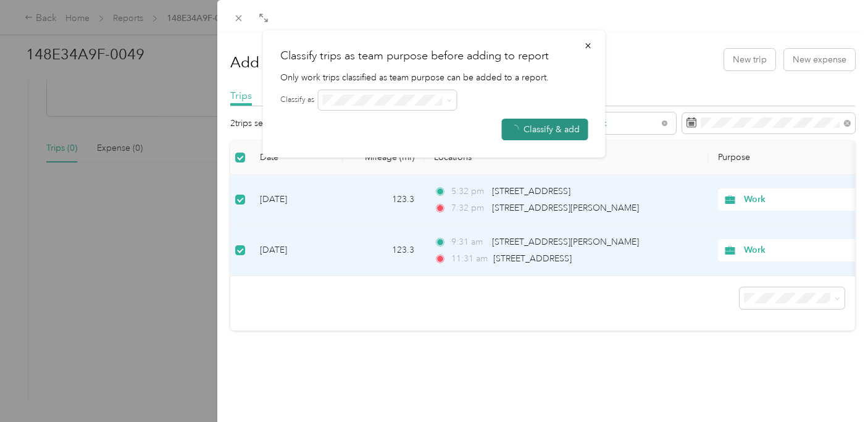 This screenshot has width=868, height=422. Describe the element at coordinates (566, 157) in the screenshot. I see `th: Locations` at that location.